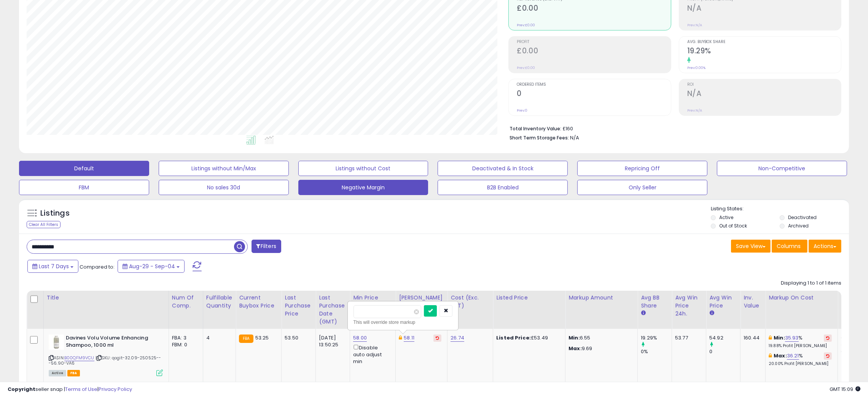  What do you see at coordinates (371, 354) in the screenshot?
I see `div: Disable auto adjust min` at bounding box center [371, 354].